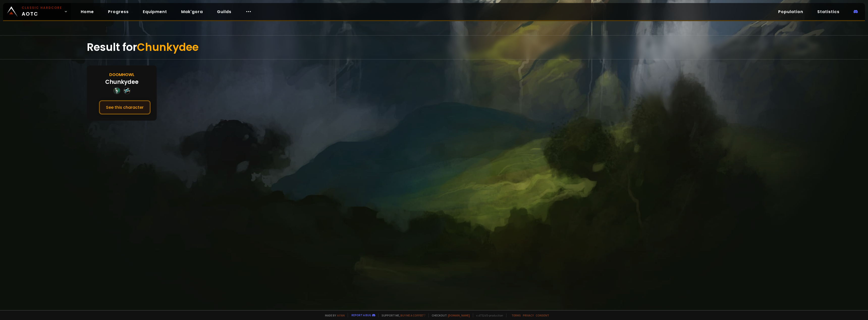 The height and width of the screenshot is (320, 868). What do you see at coordinates (790, 11) in the screenshot?
I see `a: Population` at bounding box center [790, 11].